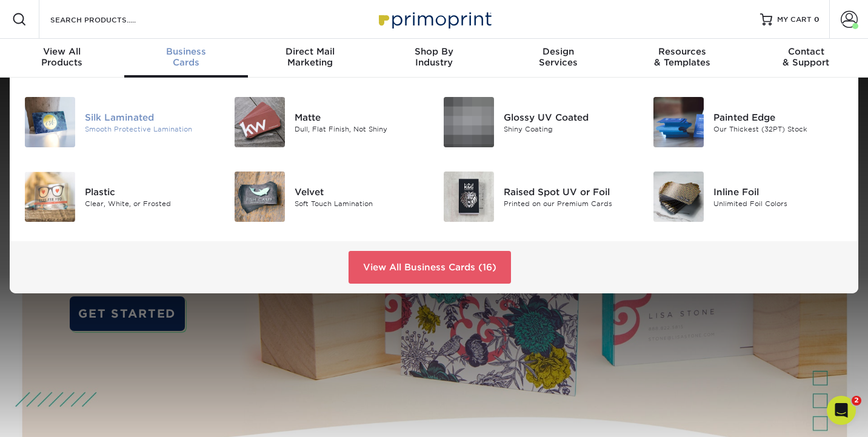 This screenshot has width=868, height=437. Describe the element at coordinates (539, 196) in the screenshot. I see `a: Raised Spot UV or Foil Business Cards Raised Spot UV or Foil Printed on our Premium Cards` at that location.